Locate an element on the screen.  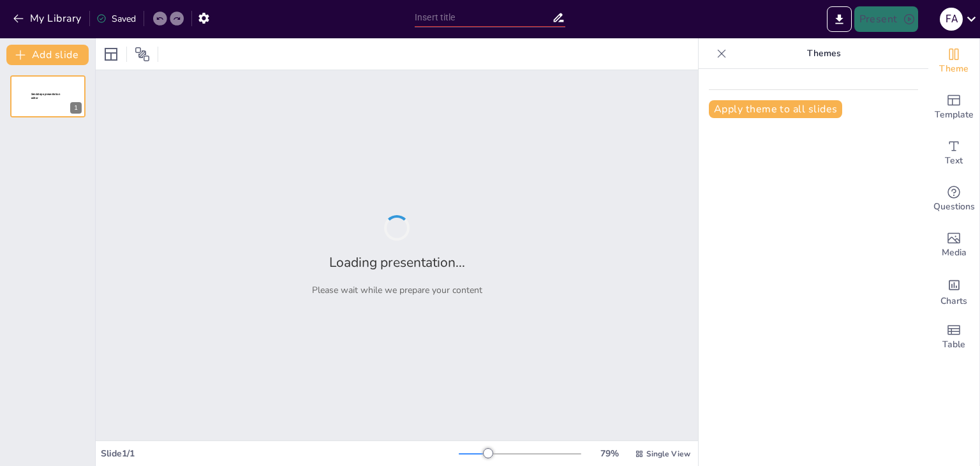
div: Add ready made slides is located at coordinates (954, 107).